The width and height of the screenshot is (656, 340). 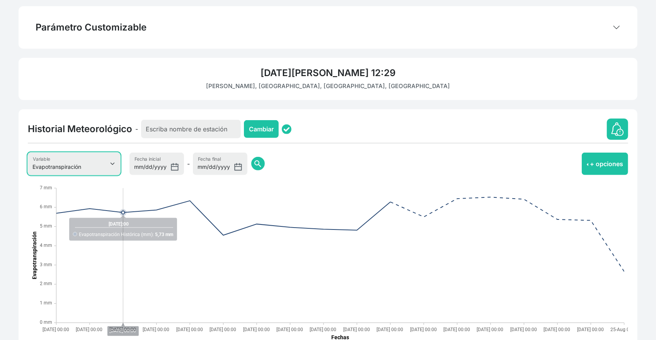 What do you see at coordinates (35, 256) in the screenshot?
I see `text: Evapotranspiración` at bounding box center [35, 256].